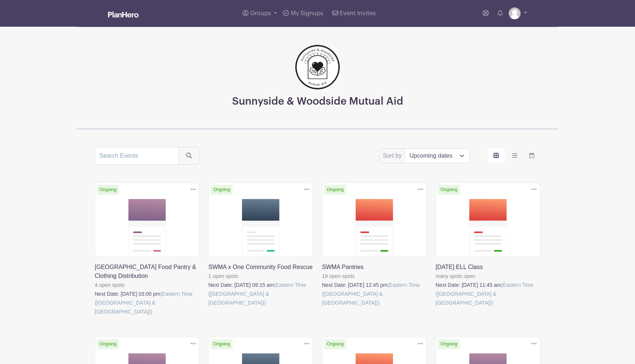 This screenshot has height=364, width=635. I want to click on h3: Sunnyside & Woodside Mutual Aid, so click(318, 101).